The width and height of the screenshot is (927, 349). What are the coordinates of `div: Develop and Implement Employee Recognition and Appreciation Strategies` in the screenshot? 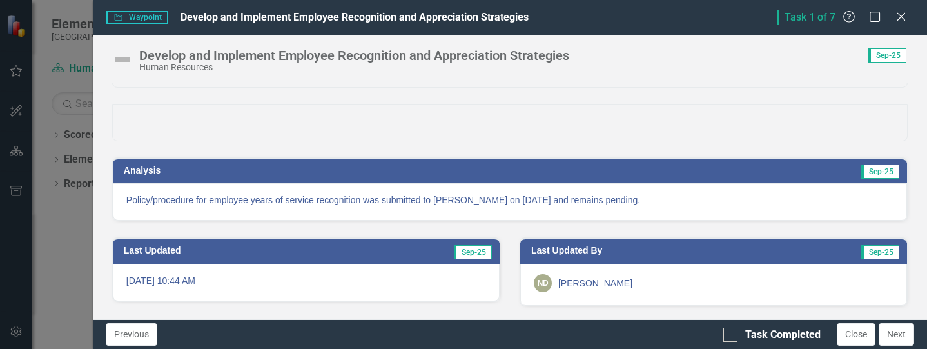 It's located at (354, 55).